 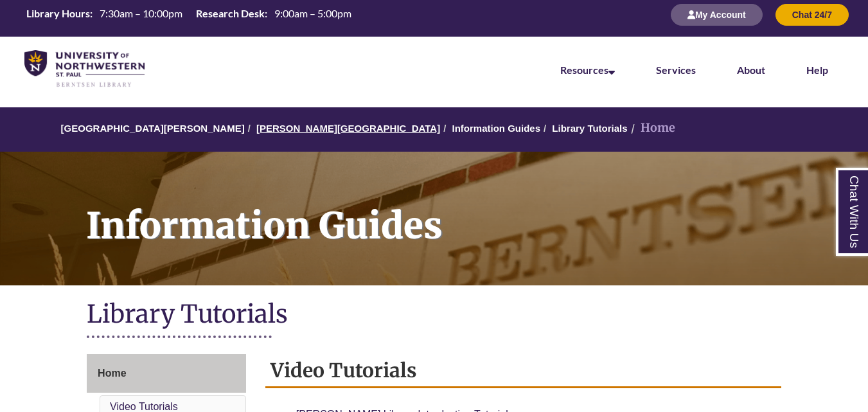 What do you see at coordinates (496, 128) in the screenshot?
I see `a: Information Guides` at bounding box center [496, 128].